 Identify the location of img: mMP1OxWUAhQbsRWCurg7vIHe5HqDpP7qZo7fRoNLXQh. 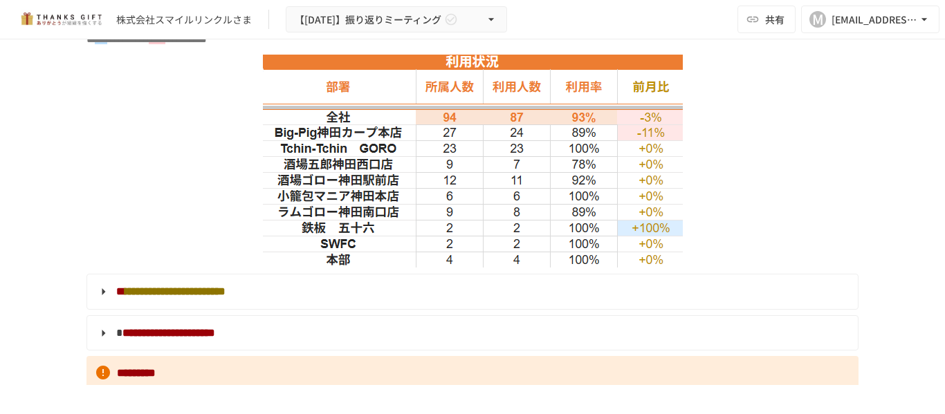
(61, 19).